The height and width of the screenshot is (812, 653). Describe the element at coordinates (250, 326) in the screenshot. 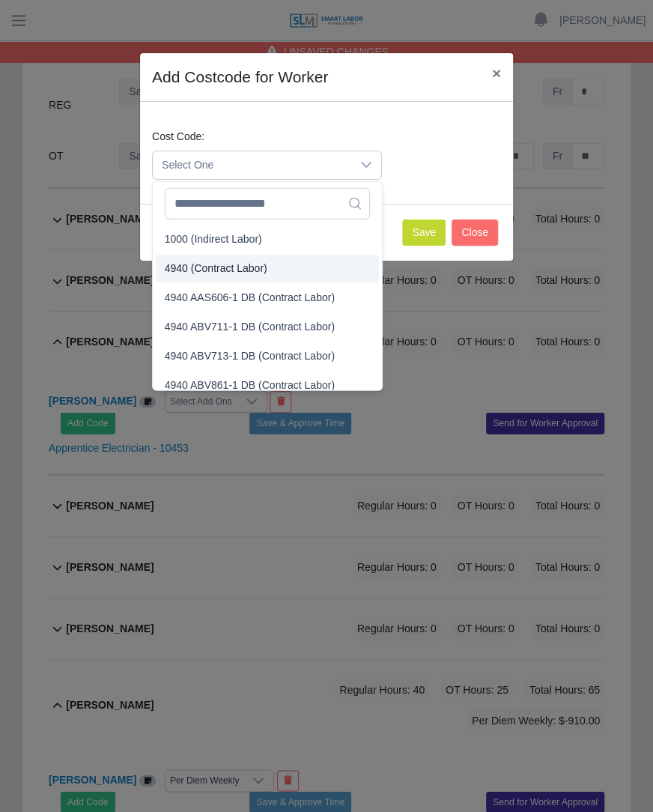

I see `span: 4940 ABV711-1 DB (Contract Labor)` at that location.